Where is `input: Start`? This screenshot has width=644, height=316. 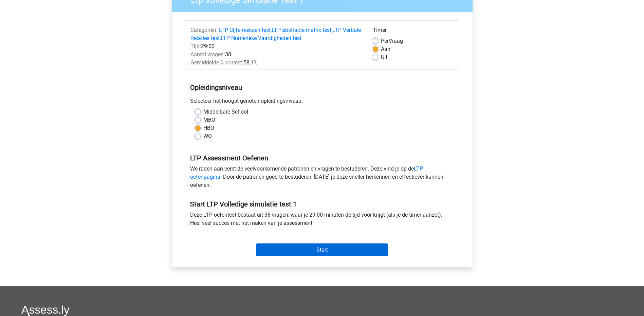 input: Start is located at coordinates (322, 250).